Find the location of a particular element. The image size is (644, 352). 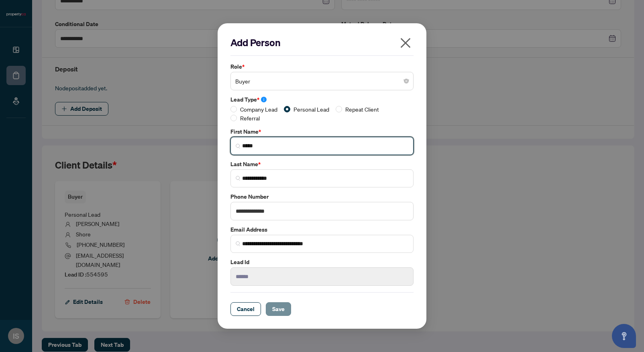

h2: Add Person is located at coordinates (322, 42).